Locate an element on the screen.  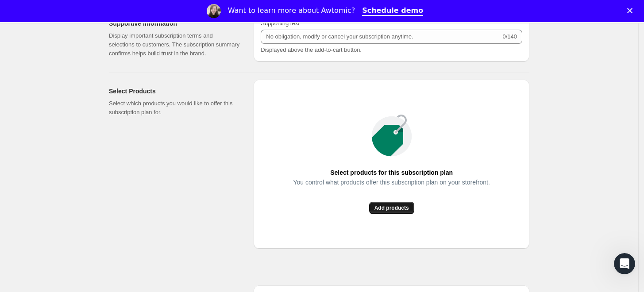
img: Profile image for Emily is located at coordinates (214, 11).